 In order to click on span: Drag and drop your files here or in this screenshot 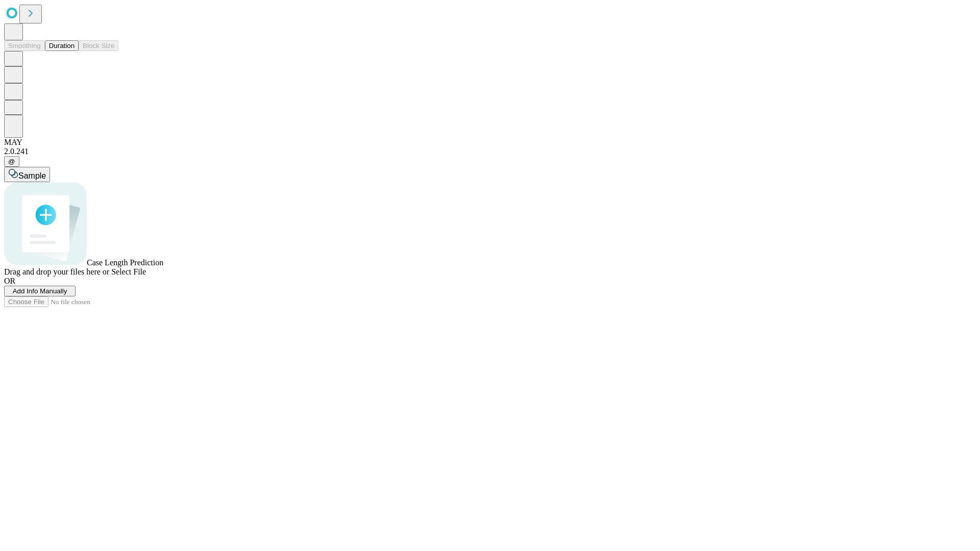, I will do `click(57, 271)`.